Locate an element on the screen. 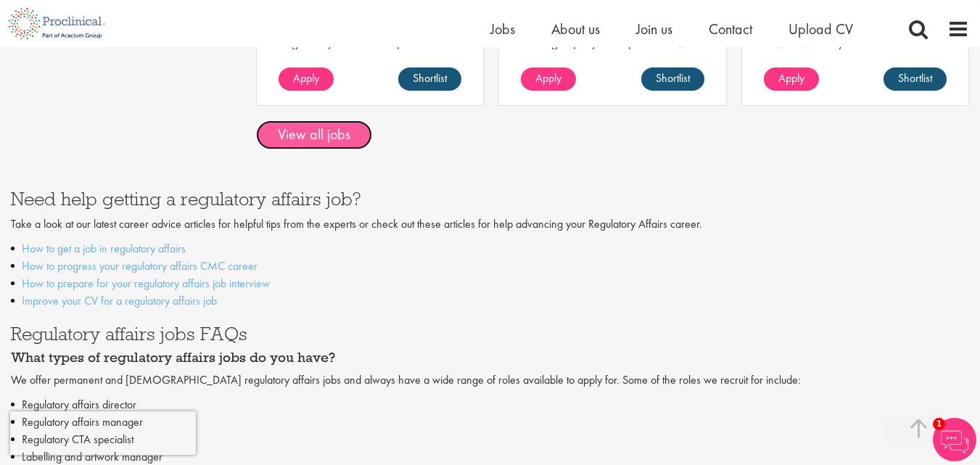  a: How to progress your regulatory affairs CMC career is located at coordinates (139, 265).